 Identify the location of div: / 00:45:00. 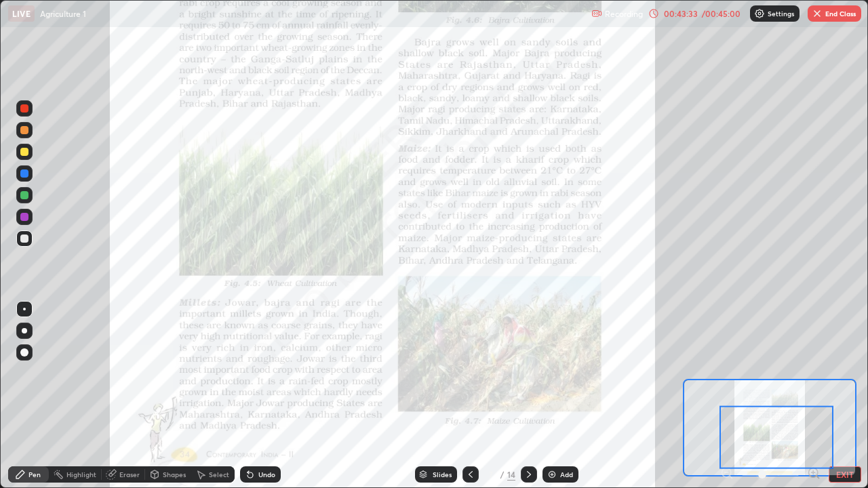
(722, 14).